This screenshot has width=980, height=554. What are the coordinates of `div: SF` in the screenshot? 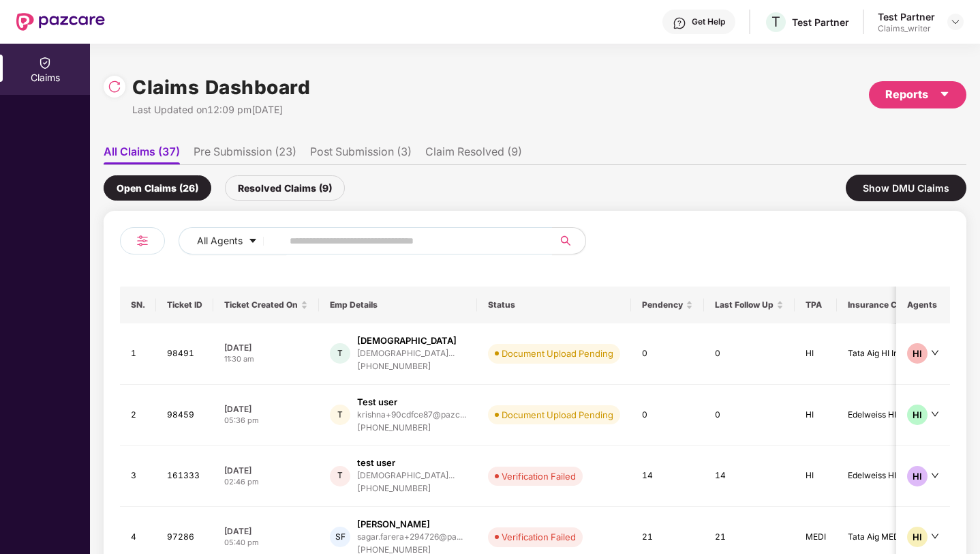 It's located at (340, 537).